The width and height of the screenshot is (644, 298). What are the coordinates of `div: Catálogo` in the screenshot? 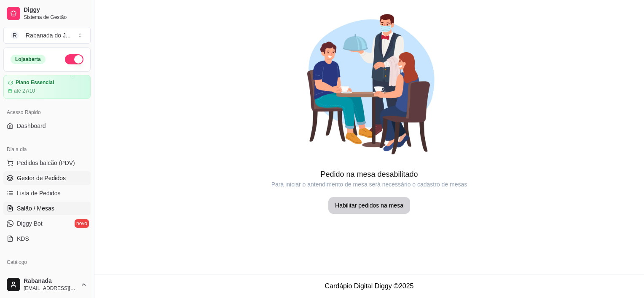 It's located at (47, 263).